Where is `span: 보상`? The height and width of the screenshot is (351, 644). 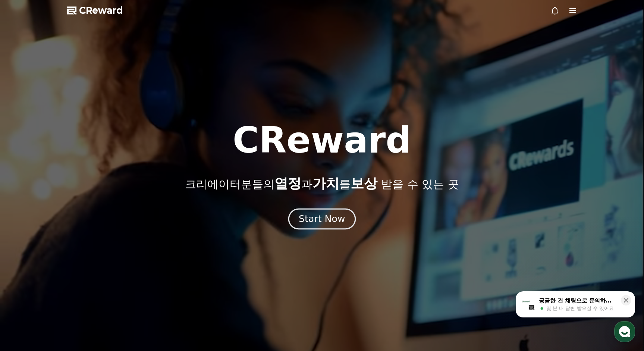
span: 보상 is located at coordinates (364, 183).